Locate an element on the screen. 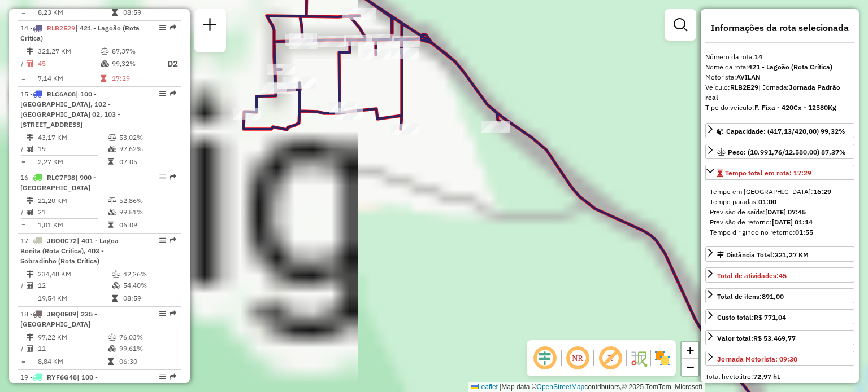 This screenshot has height=392, width=868. a: OpenStreetMap is located at coordinates (560, 387).